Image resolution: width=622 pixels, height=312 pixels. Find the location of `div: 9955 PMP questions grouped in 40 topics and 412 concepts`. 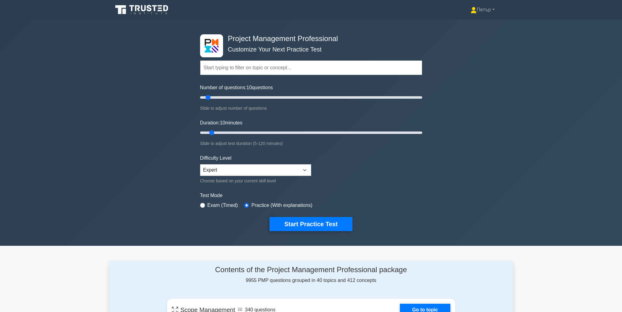

div: 9955 PMP questions grouped in 40 topics and 412 concepts is located at coordinates (311, 274).